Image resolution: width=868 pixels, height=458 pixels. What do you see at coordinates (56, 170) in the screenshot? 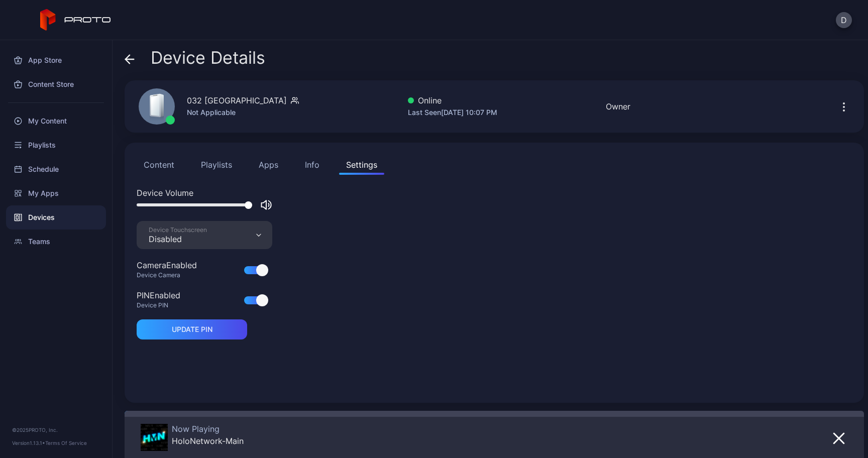
I see `div: Schedule` at bounding box center [56, 170].